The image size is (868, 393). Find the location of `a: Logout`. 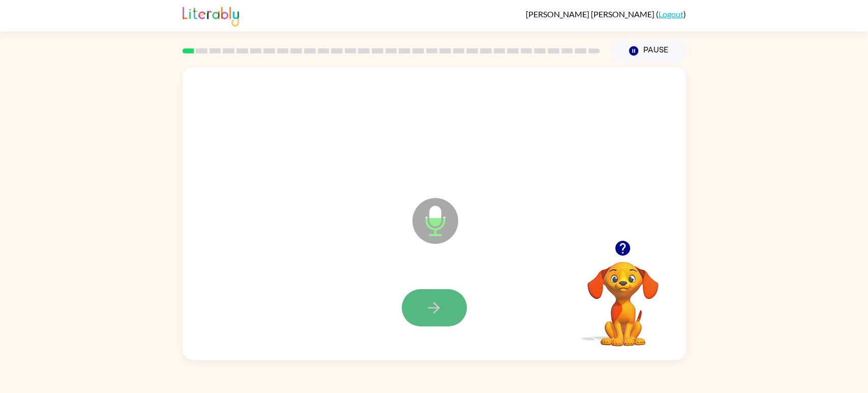

a: Logout is located at coordinates (671, 14).